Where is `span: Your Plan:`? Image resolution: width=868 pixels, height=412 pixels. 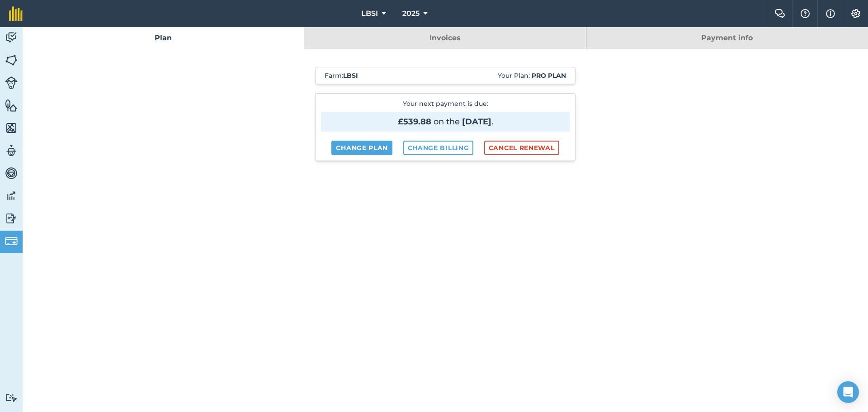 span: Your Plan: is located at coordinates (531, 75).